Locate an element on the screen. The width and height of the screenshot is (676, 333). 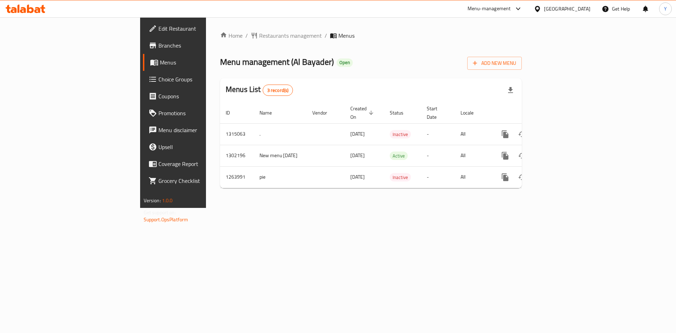
a: Upsell is located at coordinates (198, 147).